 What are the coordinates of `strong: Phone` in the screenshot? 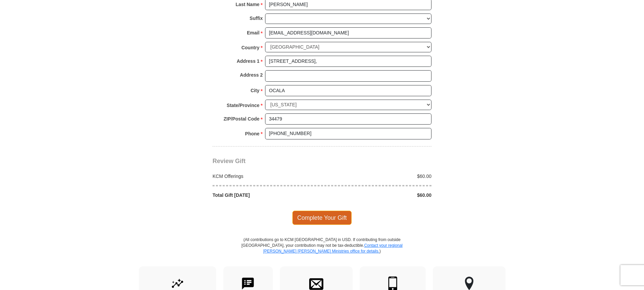 It's located at (252, 134).